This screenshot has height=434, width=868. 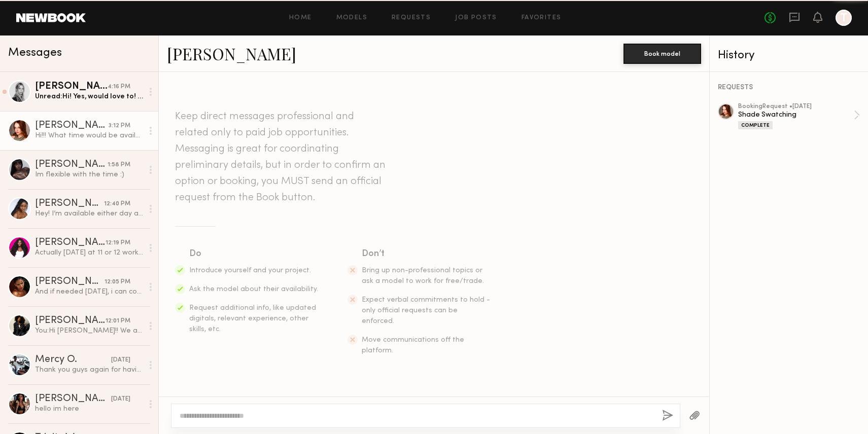 What do you see at coordinates (541, 18) in the screenshot?
I see `a: Favorites` at bounding box center [541, 18].